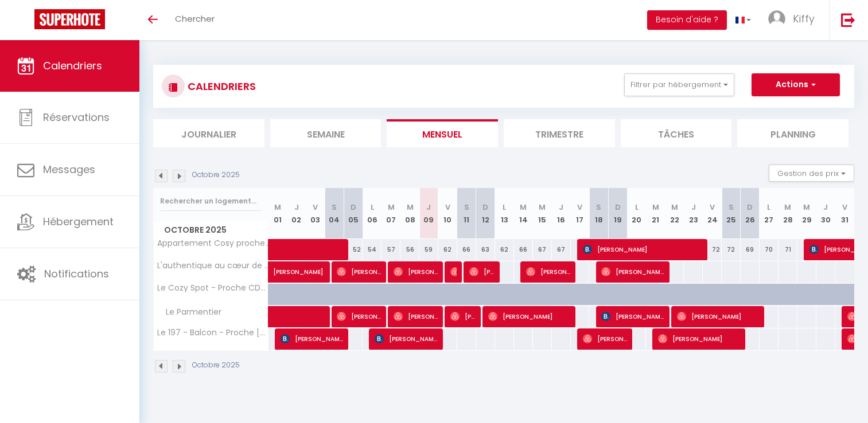  I want to click on div: 67, so click(561, 250).